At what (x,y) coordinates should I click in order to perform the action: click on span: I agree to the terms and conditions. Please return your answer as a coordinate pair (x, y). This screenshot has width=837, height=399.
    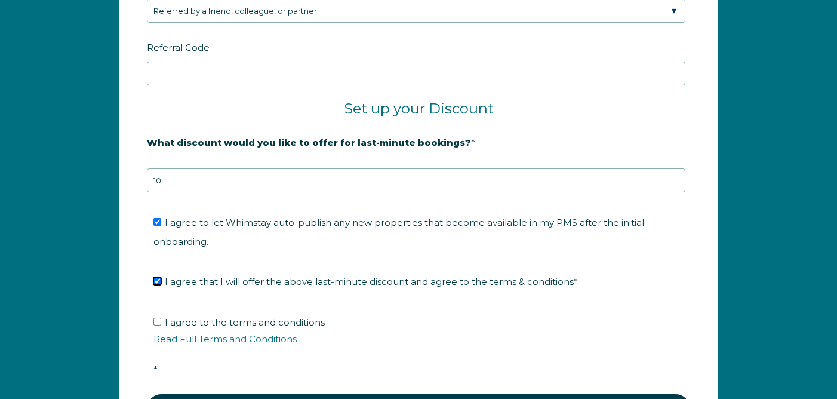
    Looking at the image, I should click on (423, 346).